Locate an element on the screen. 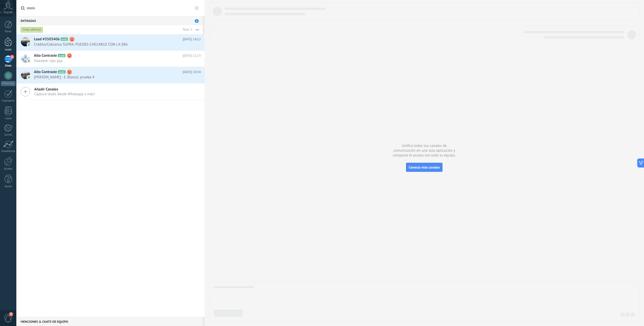 The image size is (644, 326). div: Total: 3 is located at coordinates (186, 30).